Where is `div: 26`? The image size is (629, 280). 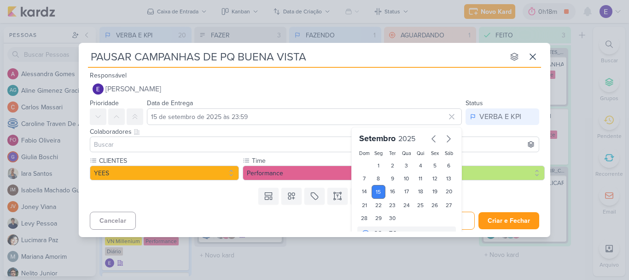 div: 26 is located at coordinates (435, 205).